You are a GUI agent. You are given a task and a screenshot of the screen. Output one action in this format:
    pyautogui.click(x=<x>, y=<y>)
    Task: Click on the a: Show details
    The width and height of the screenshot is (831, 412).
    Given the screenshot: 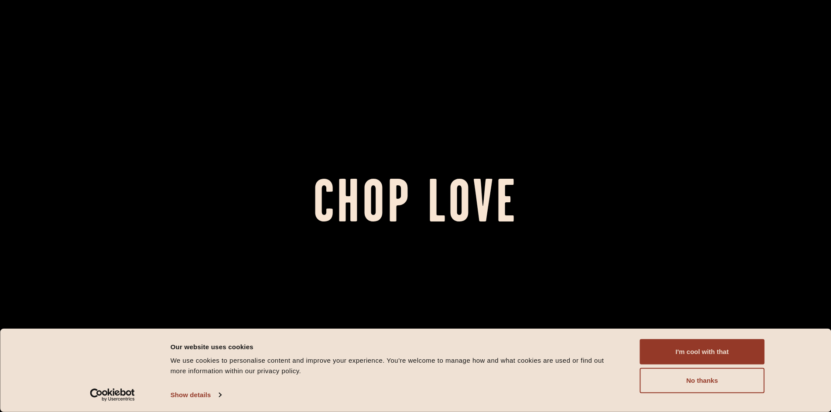 What is the action you would take?
    pyautogui.click(x=196, y=395)
    